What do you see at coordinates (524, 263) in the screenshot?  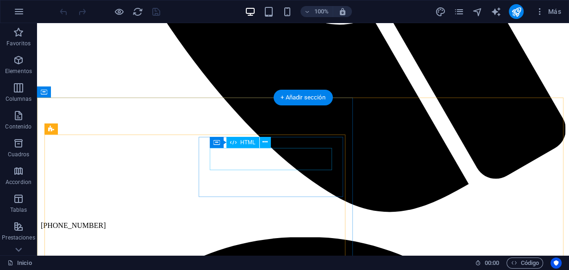 I see `button: Código` at bounding box center [524, 263].